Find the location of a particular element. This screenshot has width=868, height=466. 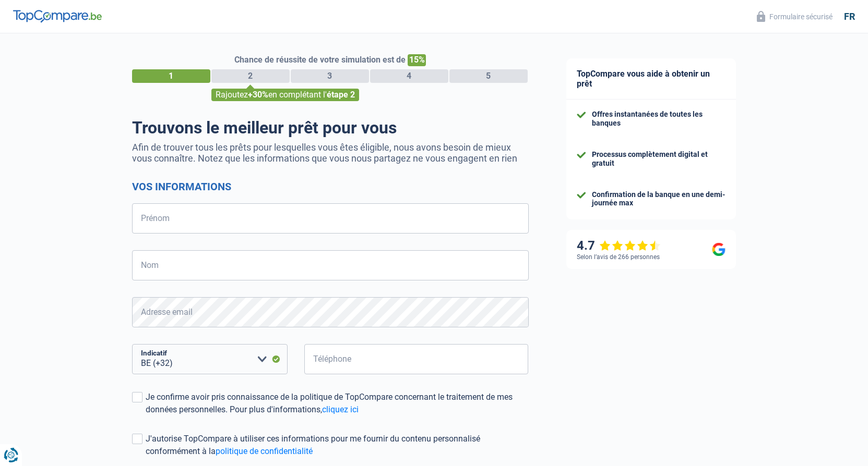

div: Processus complètement digital et gratuit is located at coordinates (659, 159).